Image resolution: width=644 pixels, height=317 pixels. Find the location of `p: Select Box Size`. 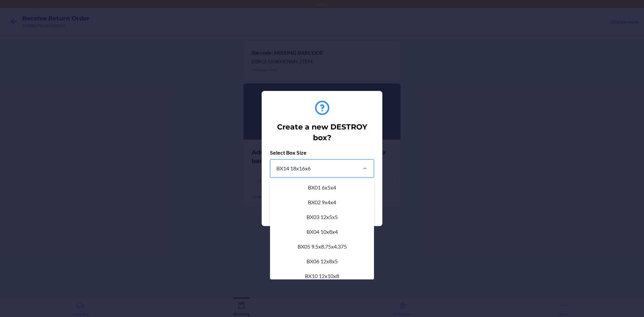

p: Select Box Size is located at coordinates (322, 153).